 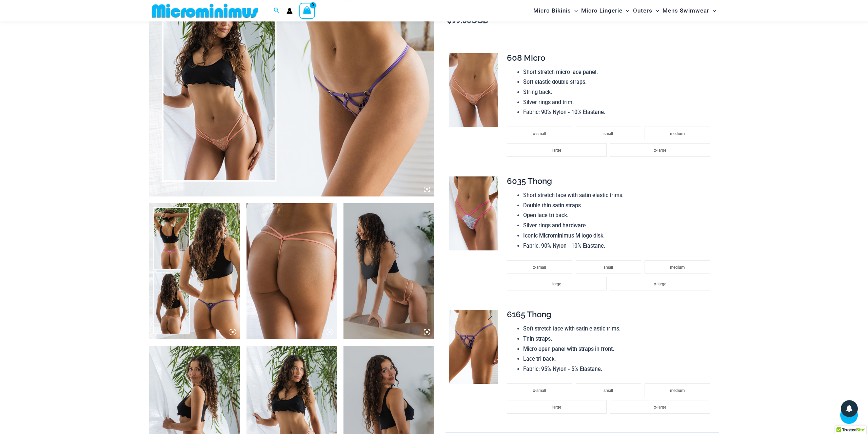 I want to click on li: Thin straps., so click(x=618, y=339).